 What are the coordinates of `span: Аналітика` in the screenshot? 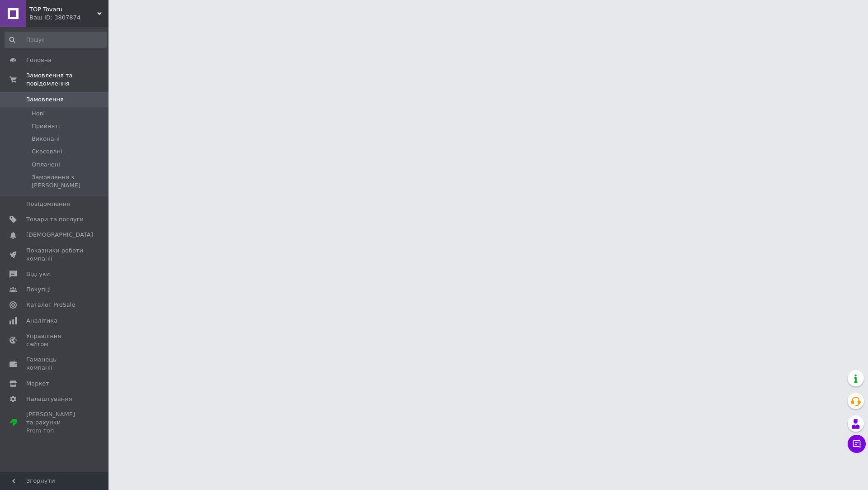 It's located at (41, 321).